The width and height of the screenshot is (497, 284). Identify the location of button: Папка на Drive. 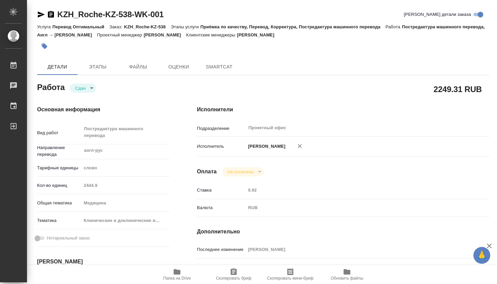
(177, 275).